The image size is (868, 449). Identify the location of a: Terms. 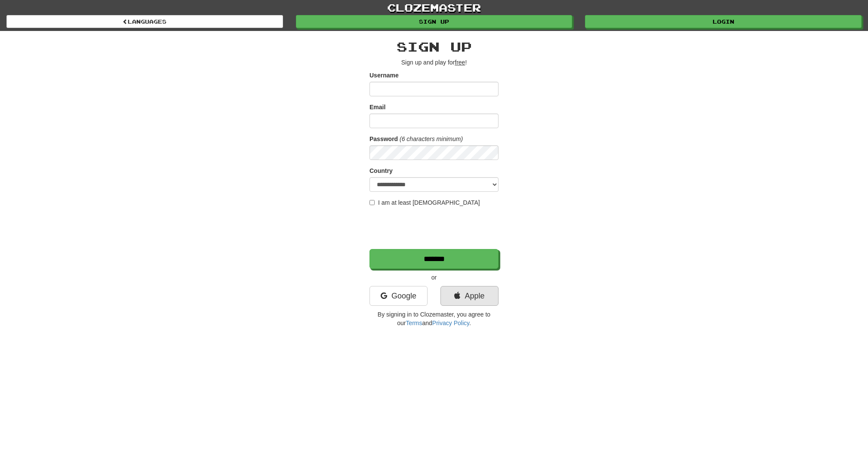
(414, 323).